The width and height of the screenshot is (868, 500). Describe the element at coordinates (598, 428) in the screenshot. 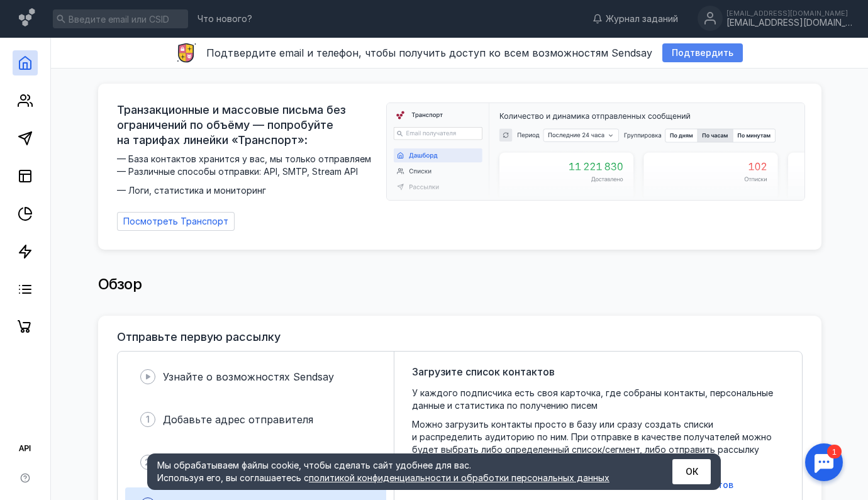

I see `span: У каждого подписчика есть своя карточка, где собраны контакты, персональные данные и статистика п...` at that location.